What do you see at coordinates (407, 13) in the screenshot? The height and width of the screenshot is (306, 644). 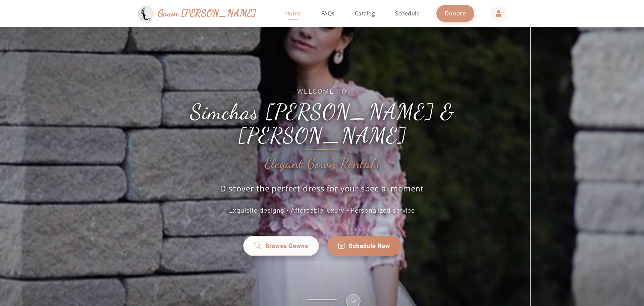 I see `span: Schedule` at bounding box center [407, 13].